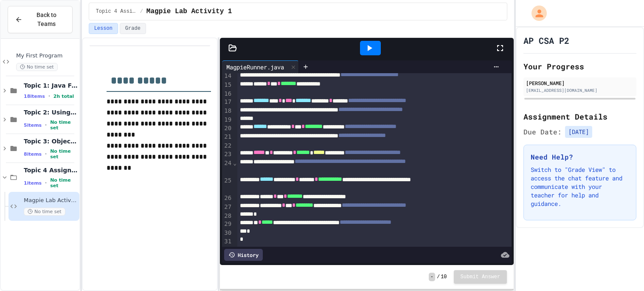 The image size is (644, 291). I want to click on h2: Assignment Details, so click(580, 117).